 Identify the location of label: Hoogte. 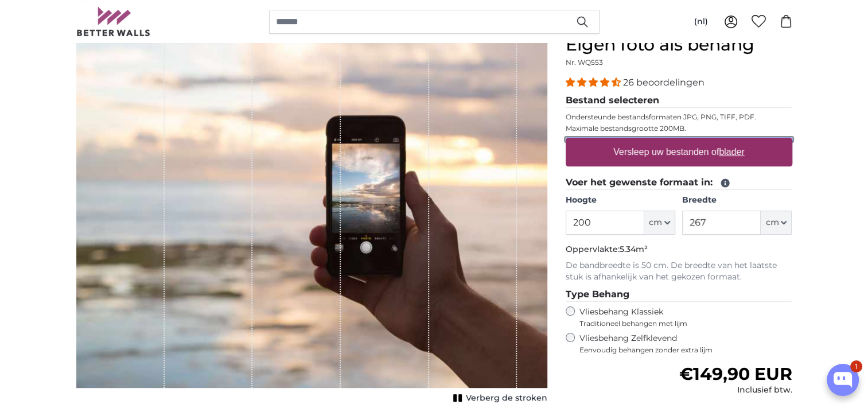
(620, 201).